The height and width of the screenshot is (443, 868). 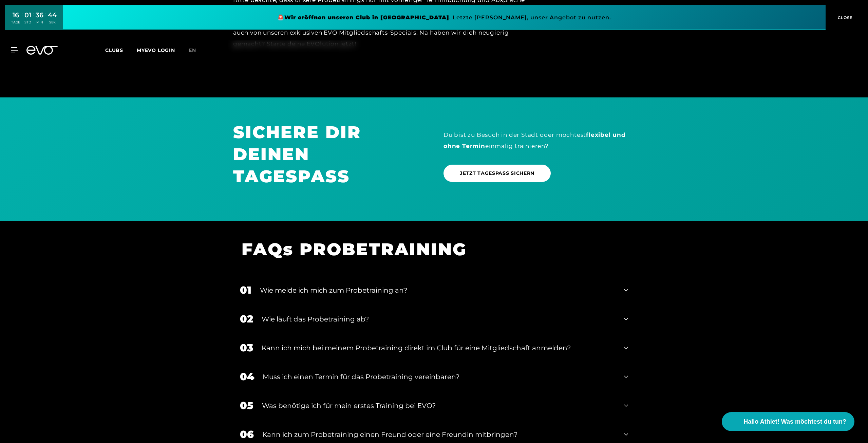 I want to click on div: 44, so click(x=52, y=15).